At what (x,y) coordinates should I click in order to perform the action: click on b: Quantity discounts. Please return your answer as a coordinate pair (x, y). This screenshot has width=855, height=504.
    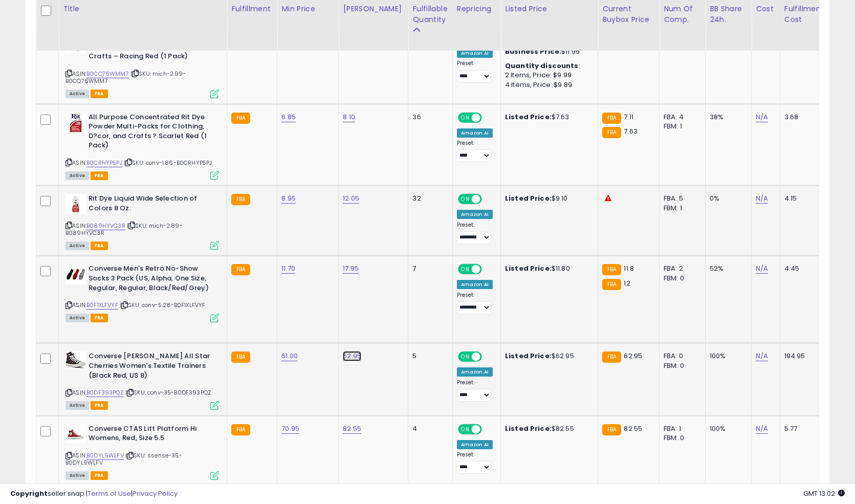
    Looking at the image, I should click on (542, 66).